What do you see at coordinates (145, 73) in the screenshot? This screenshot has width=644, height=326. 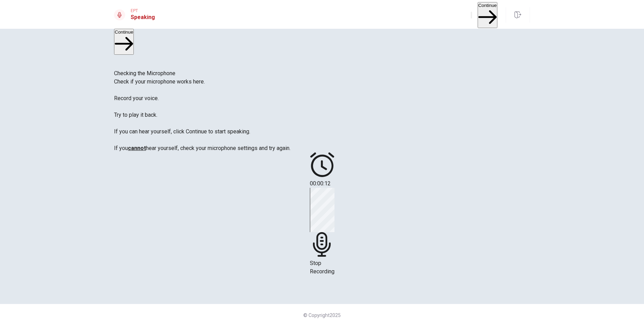 I see `span: Checking the Microphone` at bounding box center [145, 73].